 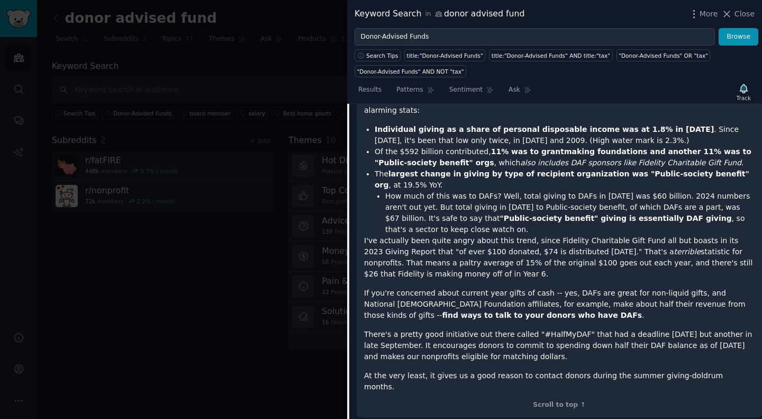 What do you see at coordinates (428, 14) in the screenshot?
I see `span: in` at bounding box center [428, 14].